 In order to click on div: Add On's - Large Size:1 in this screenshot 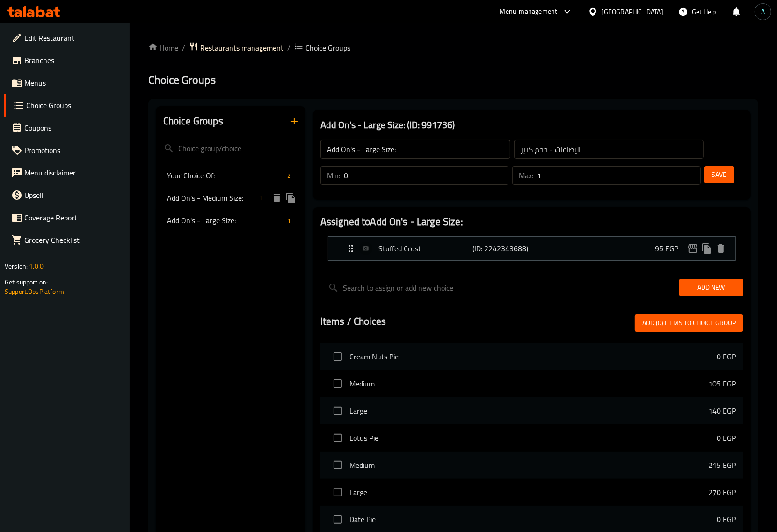, I will do `click(231, 221)`.